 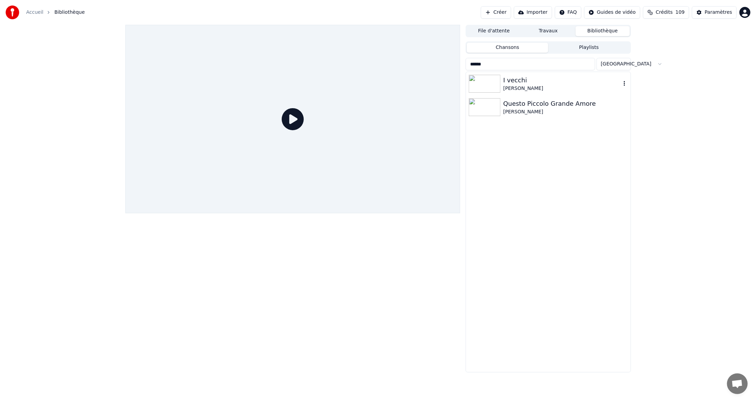 I want to click on button: Crédits109, so click(x=666, y=12).